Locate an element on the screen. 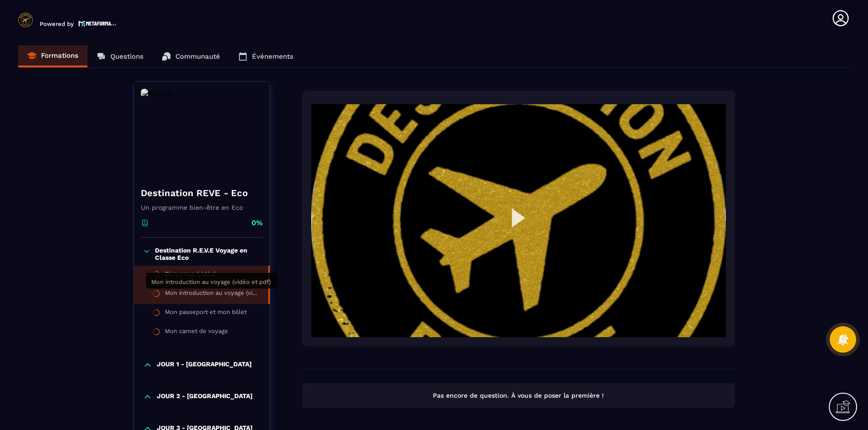  p: Powered by is located at coordinates (57, 23).